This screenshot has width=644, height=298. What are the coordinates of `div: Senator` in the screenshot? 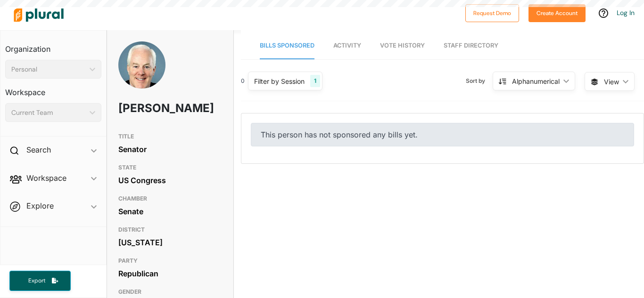 It's located at (170, 149).